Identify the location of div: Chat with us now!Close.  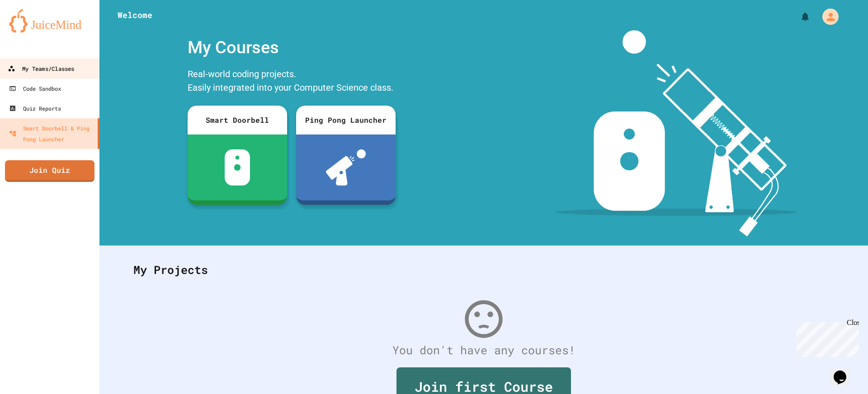
(33, 30).